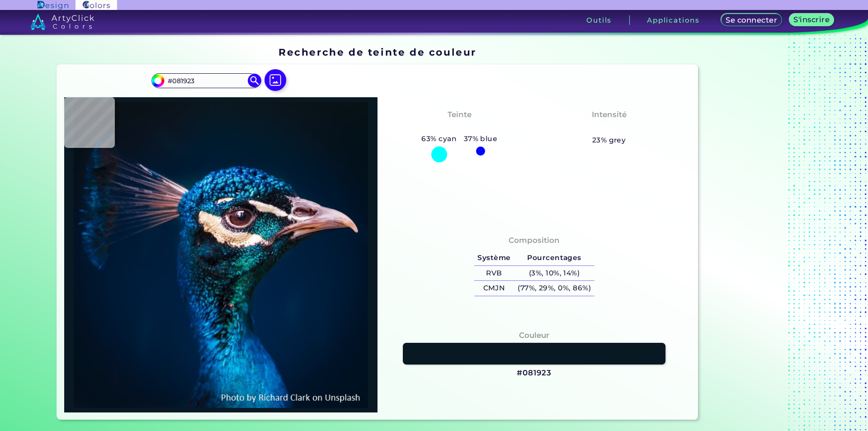  What do you see at coordinates (494, 273) in the screenshot?
I see `font: RVB` at bounding box center [494, 273].